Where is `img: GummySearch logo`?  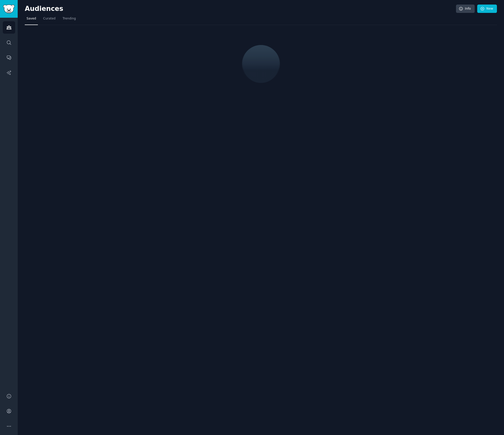 img: GummySearch logo is located at coordinates (9, 9).